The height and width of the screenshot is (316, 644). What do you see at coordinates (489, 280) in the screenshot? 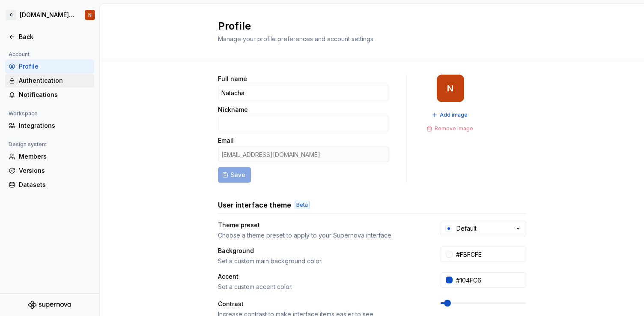
I see `input: #104FC6` at bounding box center [489, 280].